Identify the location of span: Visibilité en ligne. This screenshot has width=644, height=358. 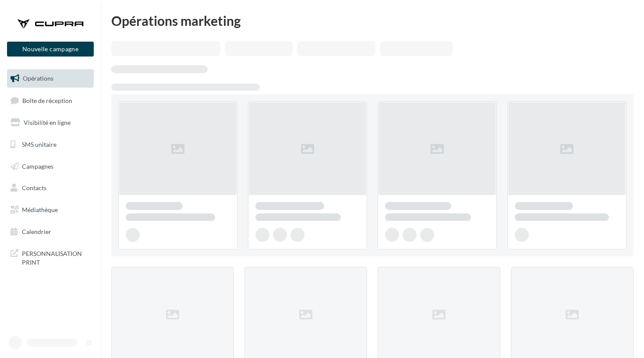
(47, 122).